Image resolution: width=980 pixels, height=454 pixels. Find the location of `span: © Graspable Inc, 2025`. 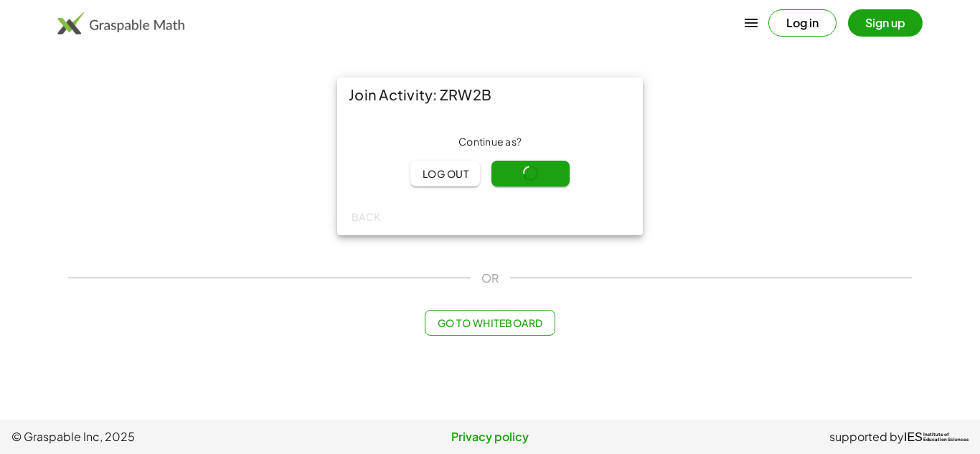

span: © Graspable Inc, 2025 is located at coordinates (171, 437).